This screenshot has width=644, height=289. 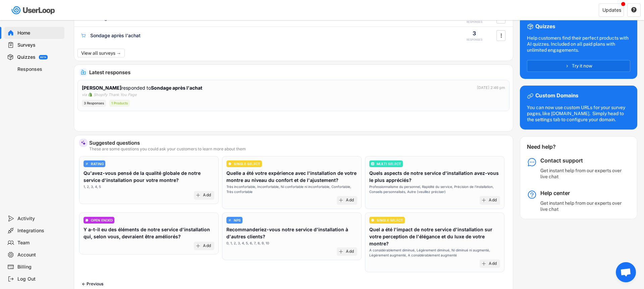 What do you see at coordinates (583, 193) in the screenshot?
I see `div: Help center` at bounding box center [583, 193].